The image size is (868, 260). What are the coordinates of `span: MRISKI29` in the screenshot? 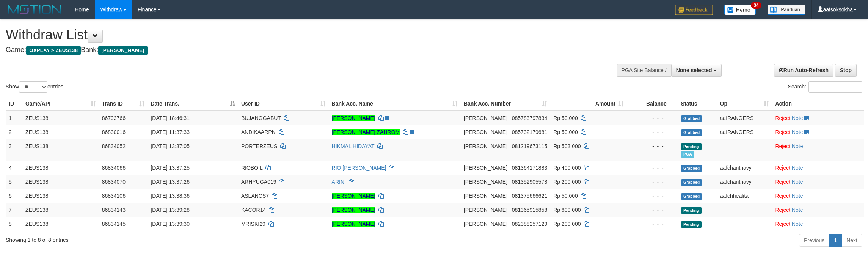 It's located at (253, 224).